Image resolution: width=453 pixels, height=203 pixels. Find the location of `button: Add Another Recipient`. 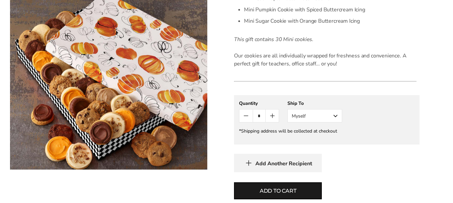

button: Add Another Recipient is located at coordinates (278, 163).